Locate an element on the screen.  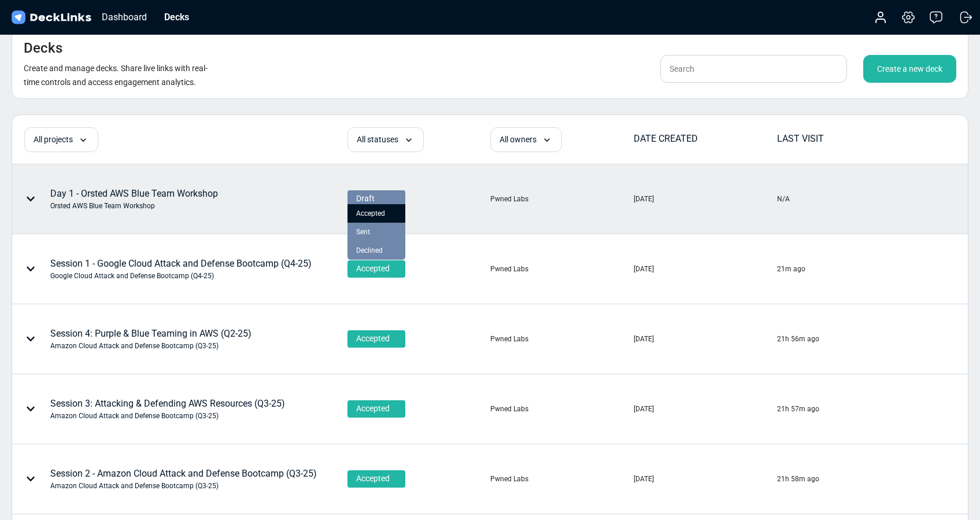
div: N/A is located at coordinates (783, 199).